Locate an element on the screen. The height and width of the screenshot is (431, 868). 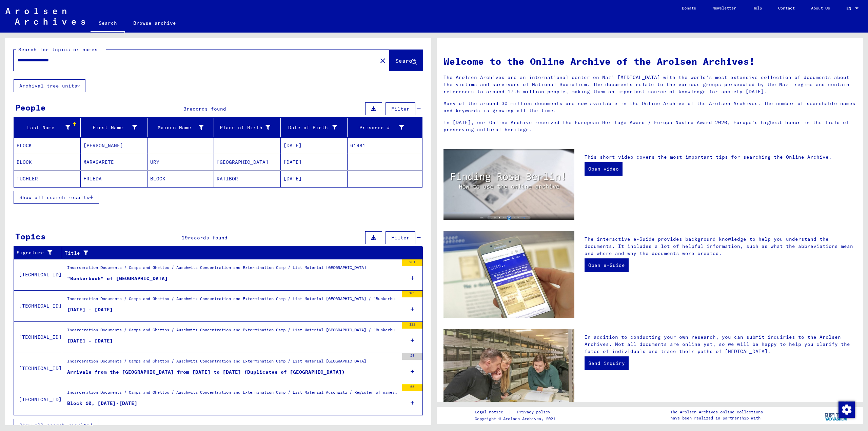
p: Many of the around 30 million documents are now available in the Online Archive of the Arolsen Ar... is located at coordinates (650, 107).